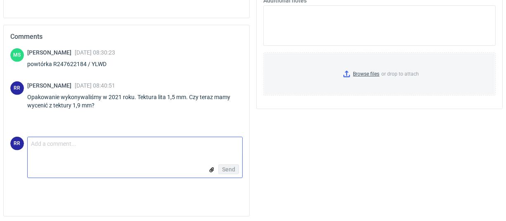 The width and height of the screenshot is (506, 221). Describe the element at coordinates (17, 55) in the screenshot. I see `figcaption: MS` at that location.